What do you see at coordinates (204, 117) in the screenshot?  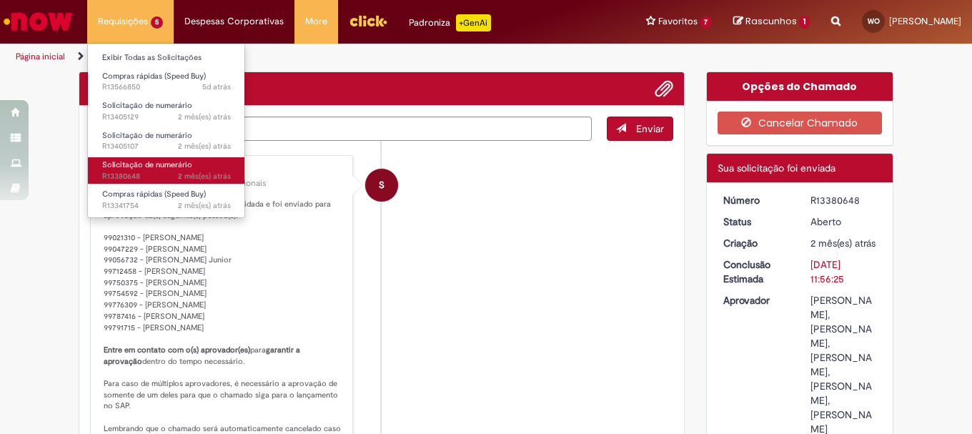 I see `time: 12/08/2025 16:39:58` at bounding box center [204, 117].